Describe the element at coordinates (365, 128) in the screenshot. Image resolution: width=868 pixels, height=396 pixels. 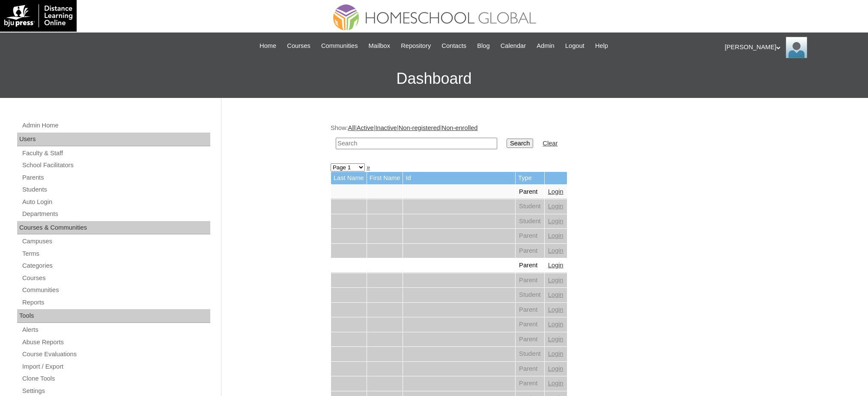
I see `a: Active` at that location.